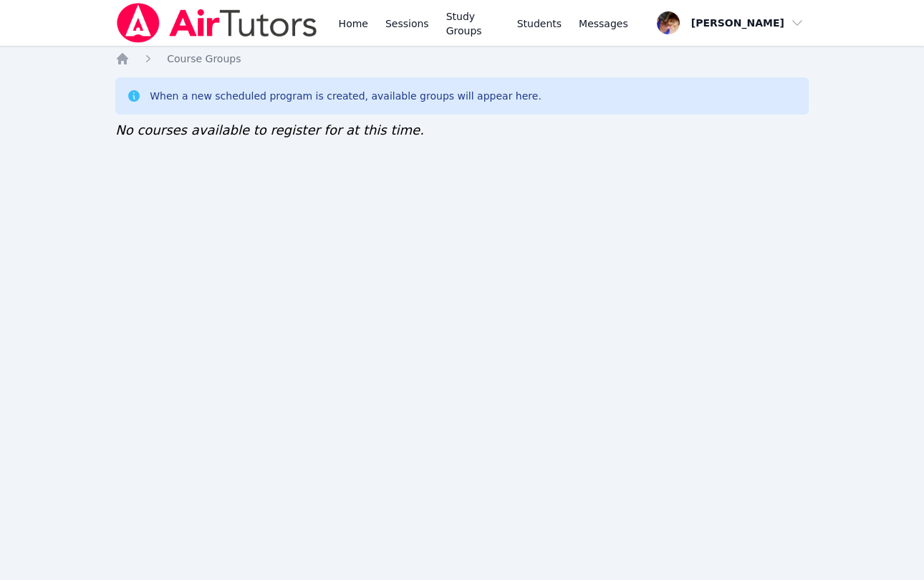  What do you see at coordinates (217, 23) in the screenshot?
I see `img: Air Tutors` at bounding box center [217, 23].